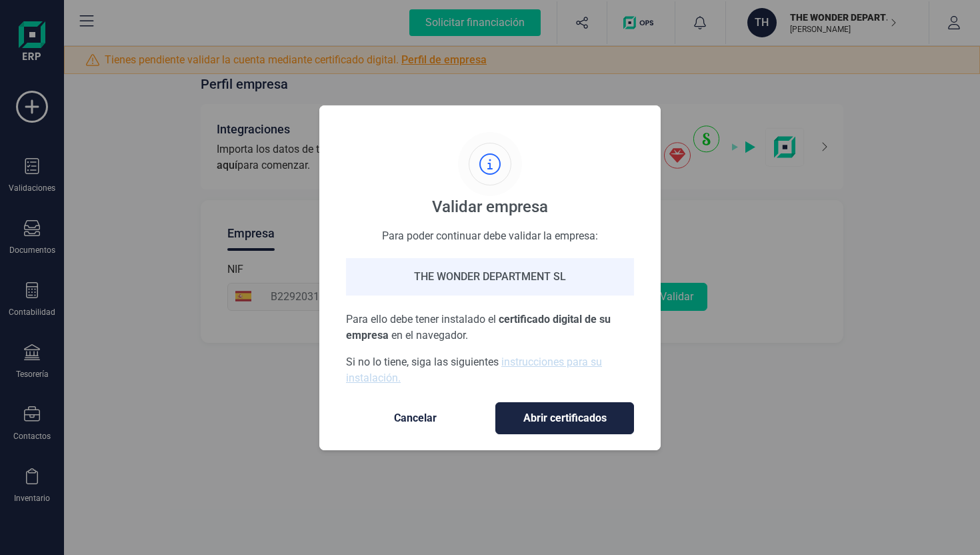 Image resolution: width=980 pixels, height=555 pixels. What do you see at coordinates (474, 370) in the screenshot?
I see `a: instrucciones para su instalación.` at bounding box center [474, 370].